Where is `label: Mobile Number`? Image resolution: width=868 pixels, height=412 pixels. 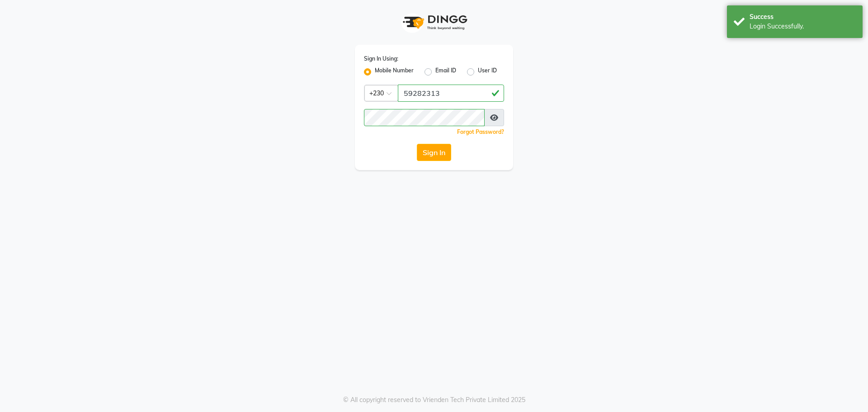
label: Mobile Number is located at coordinates (394, 72).